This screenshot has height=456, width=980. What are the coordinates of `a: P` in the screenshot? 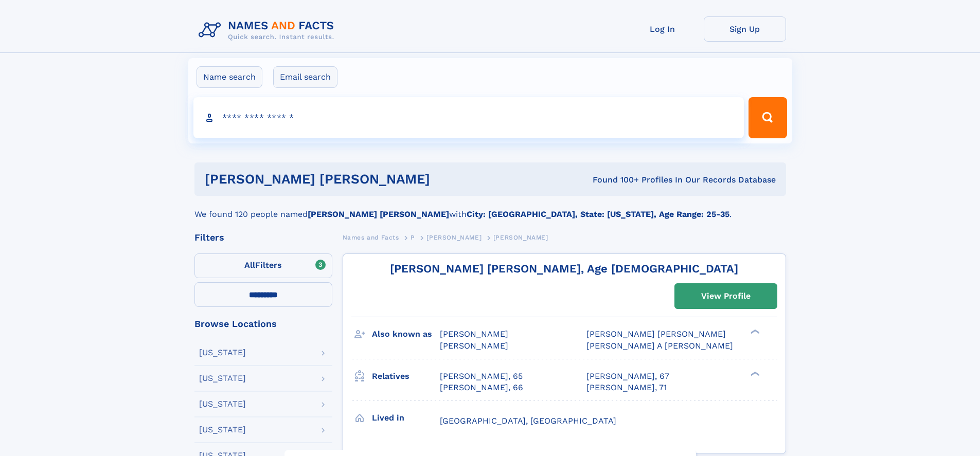 It's located at (412, 237).